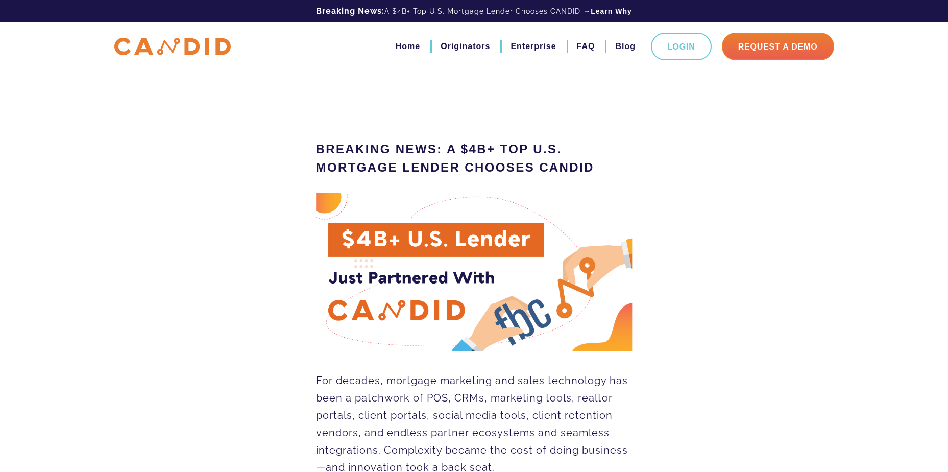 The height and width of the screenshot is (472, 948). What do you see at coordinates (408, 46) in the screenshot?
I see `a: Home` at bounding box center [408, 46].